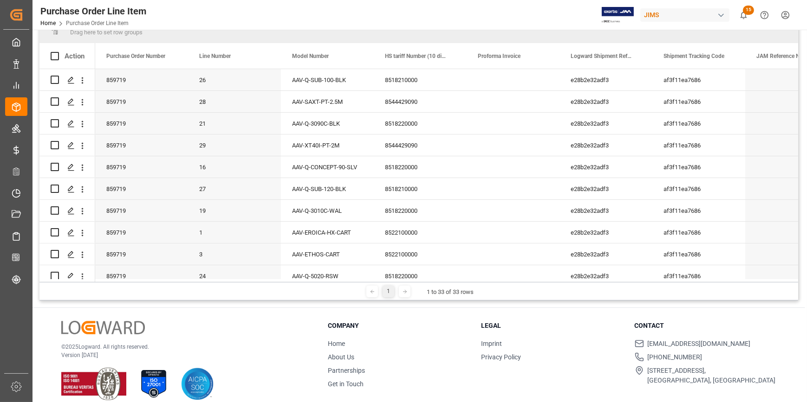 This screenshot has width=807, height=402. Describe the element at coordinates (234, 102) in the screenshot. I see `div: 28` at that location.